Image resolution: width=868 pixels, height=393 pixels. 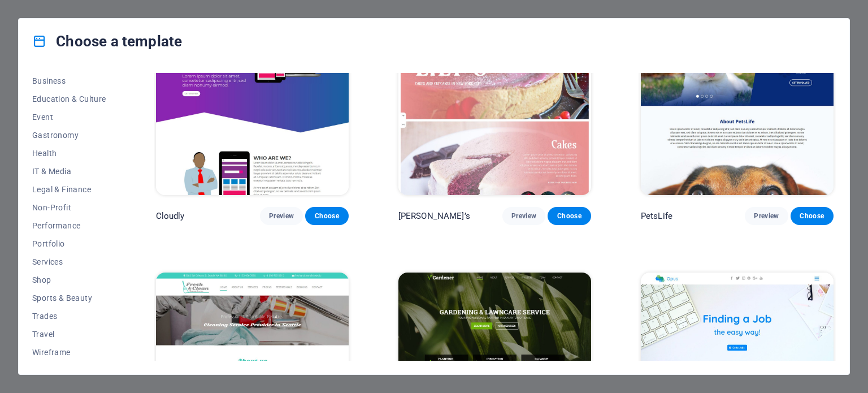 I want to click on button: Education & Culture, so click(x=69, y=99).